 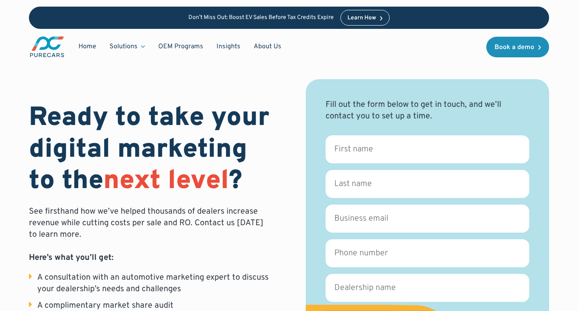 What do you see at coordinates (361, 18) in the screenshot?
I see `div: Learn How` at bounding box center [361, 18].